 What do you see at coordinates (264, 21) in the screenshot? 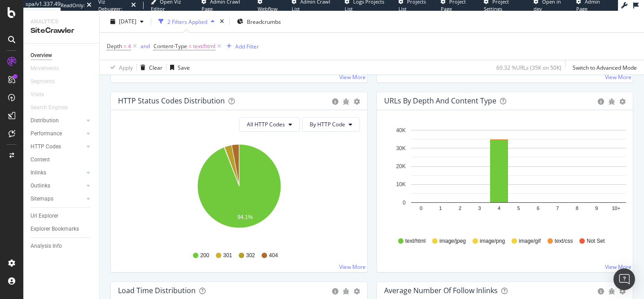
I see `span: Breadcrumbs` at bounding box center [264, 21].